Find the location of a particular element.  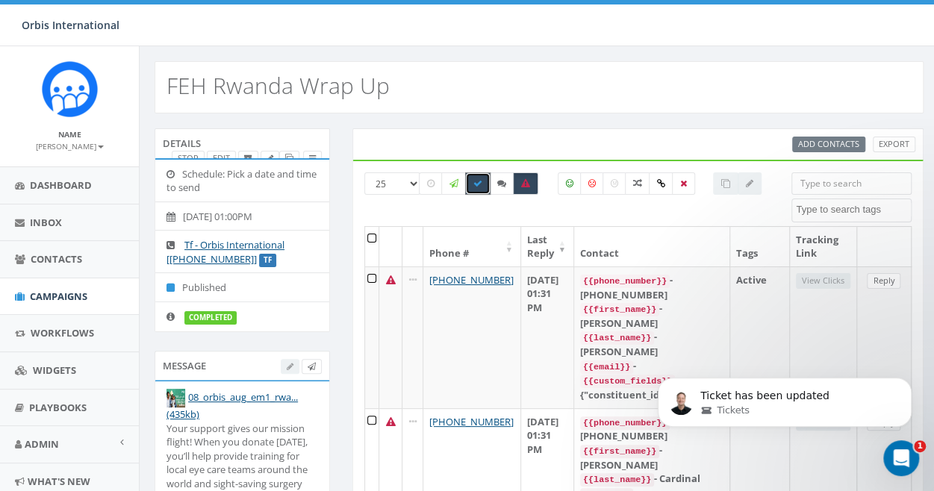

th: Tracking Link is located at coordinates (824, 246).